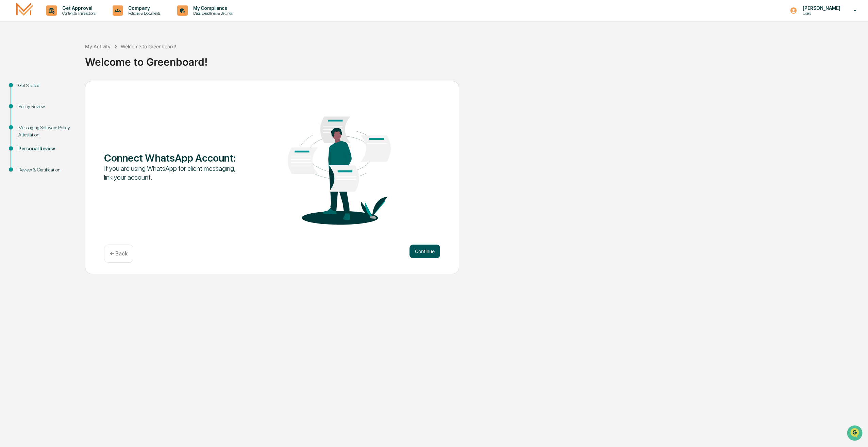  I want to click on span: Attestations, so click(70, 89).